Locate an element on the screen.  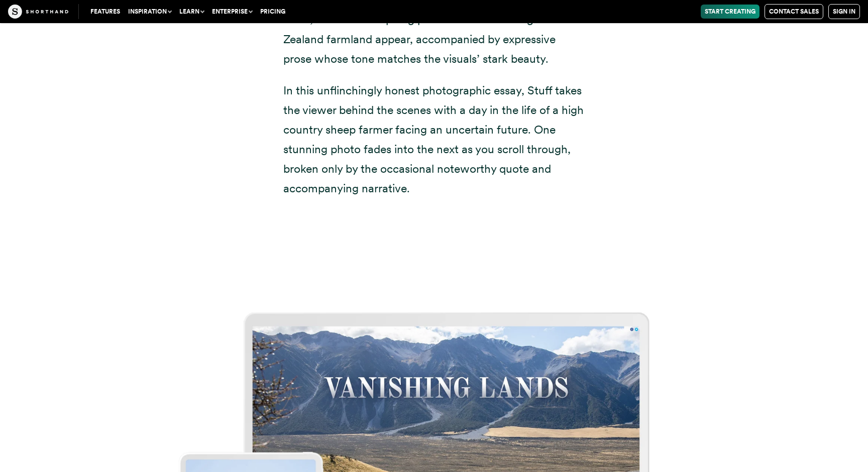
img: The Craft is located at coordinates (38, 12).